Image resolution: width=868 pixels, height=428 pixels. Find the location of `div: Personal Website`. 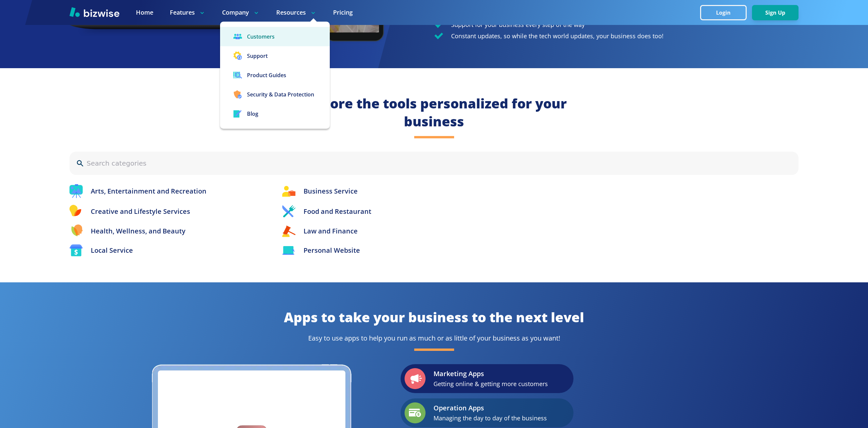

div: Personal Website is located at coordinates (540, 251).